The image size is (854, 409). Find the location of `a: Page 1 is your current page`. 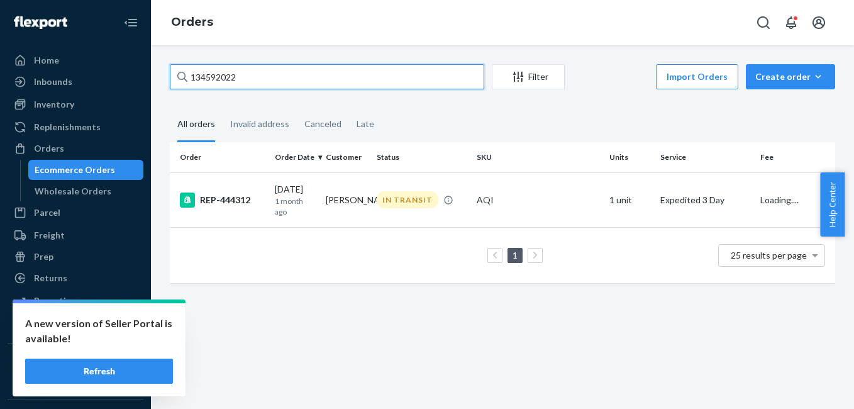

a: Page 1 is your current page is located at coordinates (515, 255).